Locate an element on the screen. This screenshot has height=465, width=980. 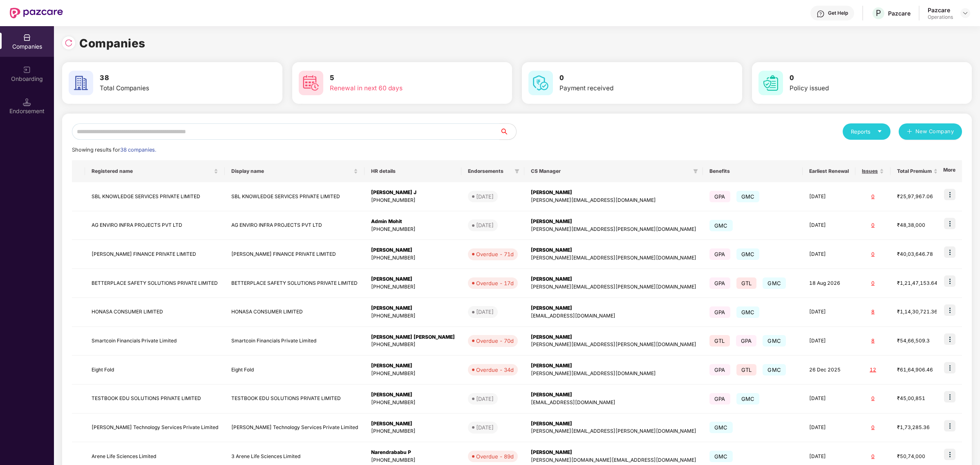
div: Total Companies is located at coordinates (168, 88).